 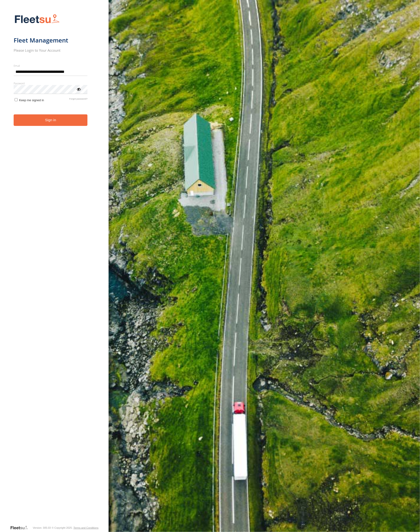 What do you see at coordinates (16, 100) in the screenshot?
I see `input: Keep me signed in` at bounding box center [16, 100].